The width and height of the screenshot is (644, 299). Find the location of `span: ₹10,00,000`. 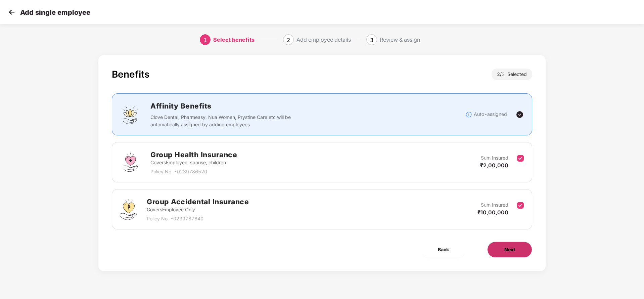

span: ₹10,00,000 is located at coordinates (493, 212).